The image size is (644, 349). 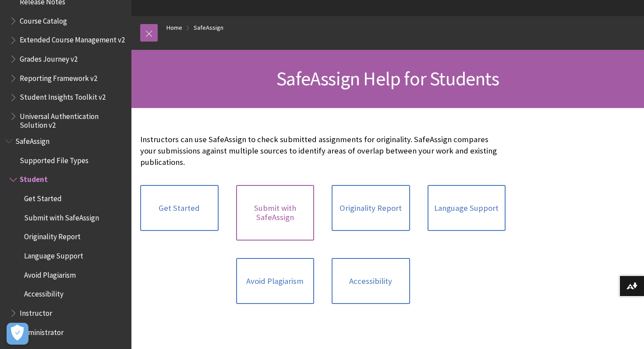 I want to click on a: Submit with SafeAssign, so click(x=275, y=212).